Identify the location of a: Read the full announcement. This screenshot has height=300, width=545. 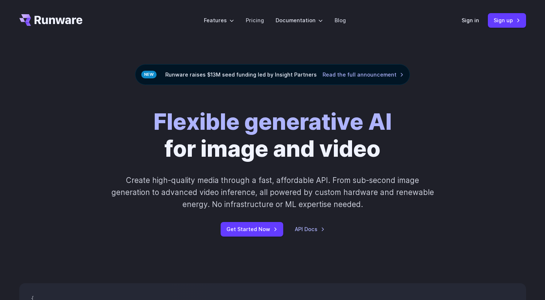
(363, 74).